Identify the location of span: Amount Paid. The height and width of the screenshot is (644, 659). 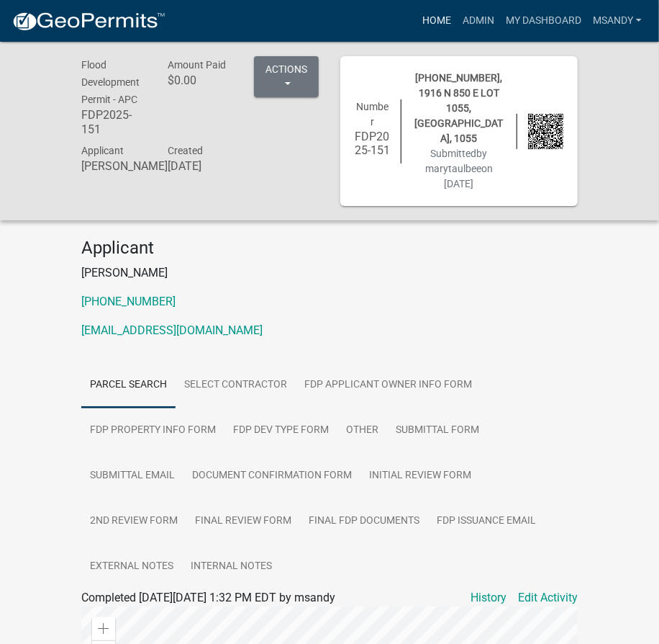
(197, 65).